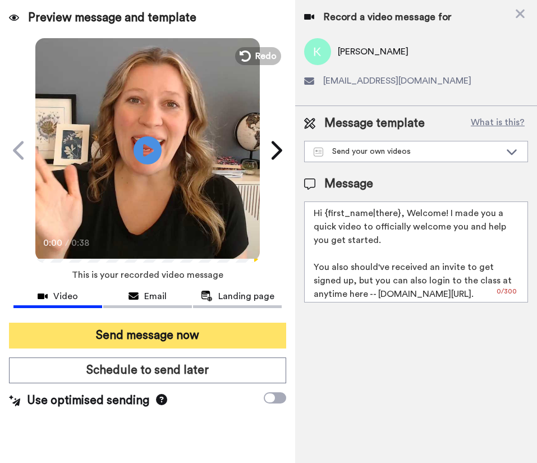 The height and width of the screenshot is (463, 537). What do you see at coordinates (497, 123) in the screenshot?
I see `button: What is this?` at bounding box center [497, 123].